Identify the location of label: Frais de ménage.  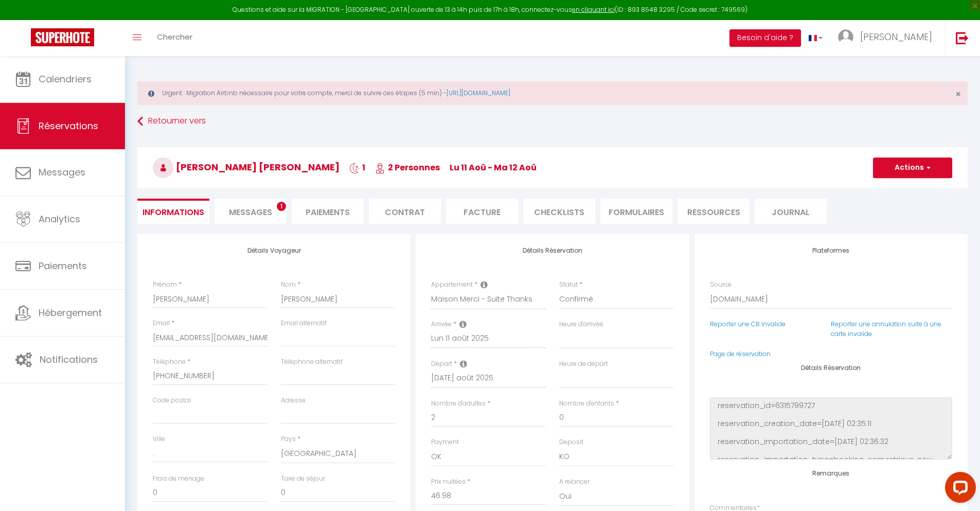
(178, 478).